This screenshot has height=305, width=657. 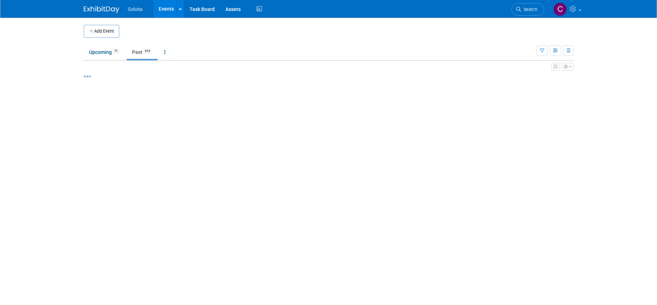 I want to click on a: Search, so click(x=527, y=9).